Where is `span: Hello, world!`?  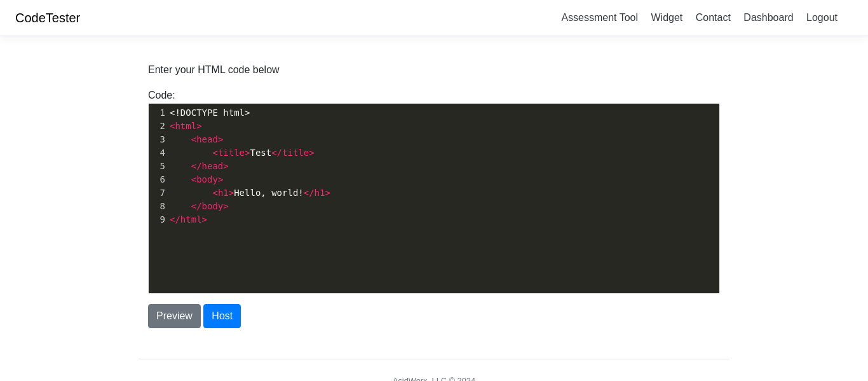
span: Hello, world! is located at coordinates (250, 193).